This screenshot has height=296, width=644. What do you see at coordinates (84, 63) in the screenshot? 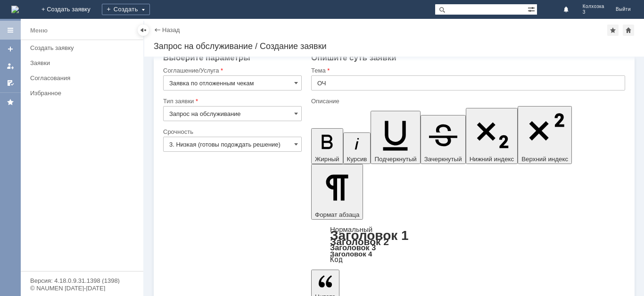
I see `a: Заявки` at bounding box center [84, 63].